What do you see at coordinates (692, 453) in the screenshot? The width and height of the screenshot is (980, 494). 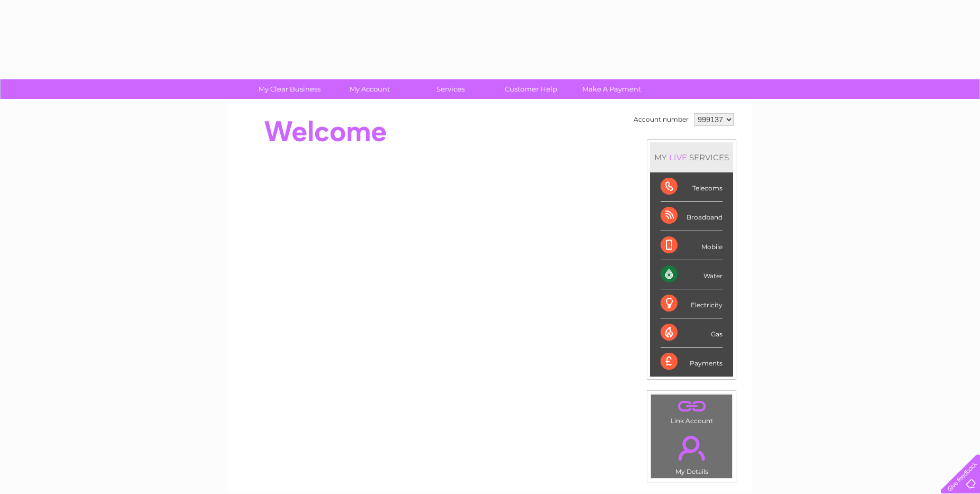 I see `td: My Details` at bounding box center [692, 453].